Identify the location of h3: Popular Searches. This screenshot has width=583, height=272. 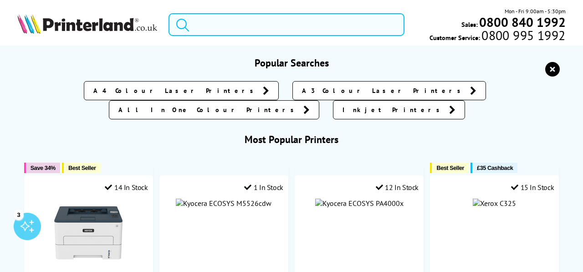
(291, 63).